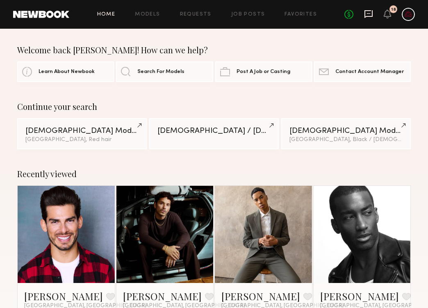  I want to click on a: Job Posts, so click(248, 14).